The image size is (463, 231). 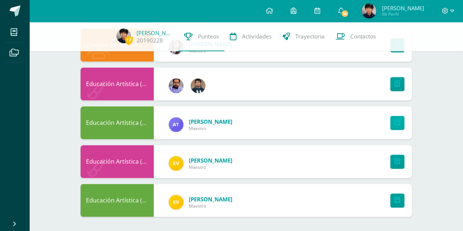 I want to click on a: 20190228, so click(x=150, y=40).